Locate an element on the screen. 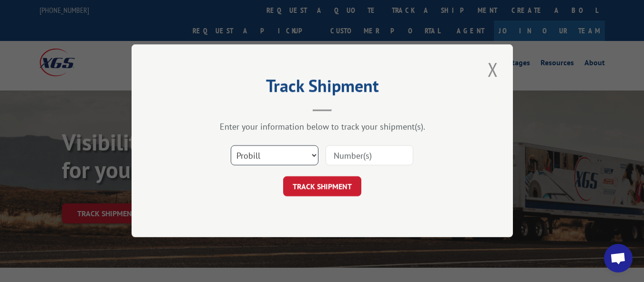 The width and height of the screenshot is (644, 282). h2: Track Shipment is located at coordinates (322, 88).